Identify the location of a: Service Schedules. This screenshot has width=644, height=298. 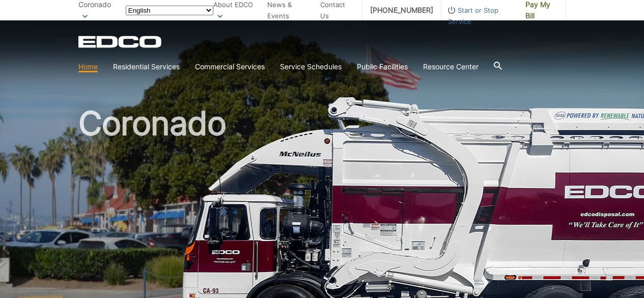
(310, 67).